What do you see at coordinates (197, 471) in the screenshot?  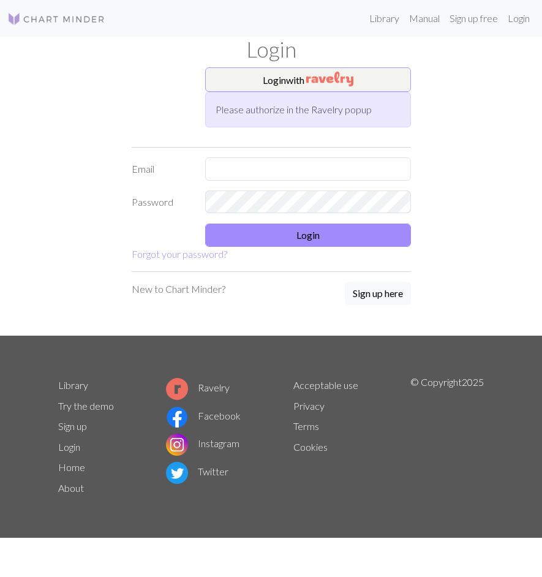 I see `a: Twitter` at bounding box center [197, 471].